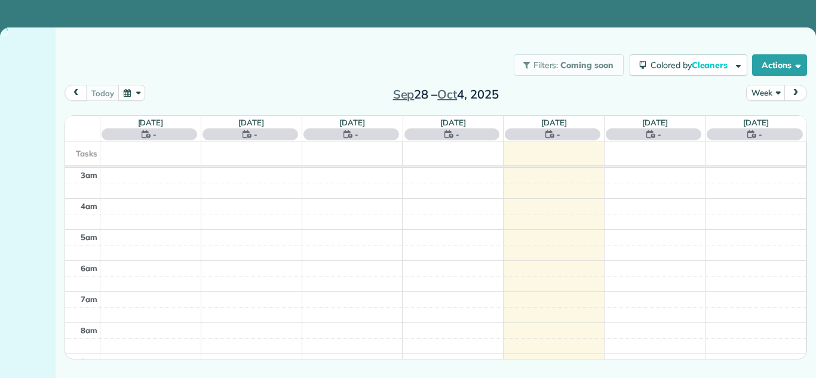 The width and height of the screenshot is (816, 378). I want to click on span: 9am, so click(89, 361).